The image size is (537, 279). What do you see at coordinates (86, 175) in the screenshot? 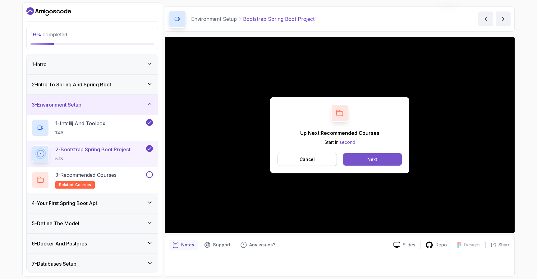
I see `p: 3 - Recommended Courses` at bounding box center [86, 175].